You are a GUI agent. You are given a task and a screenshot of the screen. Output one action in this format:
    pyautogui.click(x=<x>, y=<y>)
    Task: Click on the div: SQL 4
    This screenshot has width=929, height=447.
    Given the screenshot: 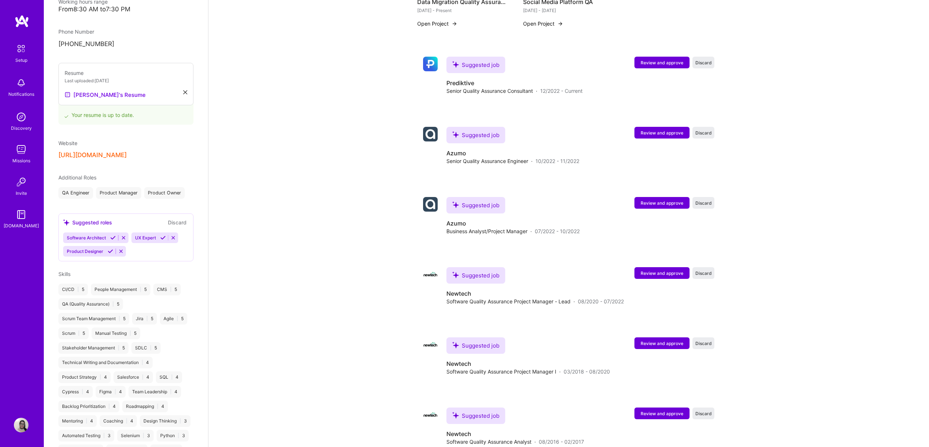 What is the action you would take?
    pyautogui.click(x=169, y=377)
    